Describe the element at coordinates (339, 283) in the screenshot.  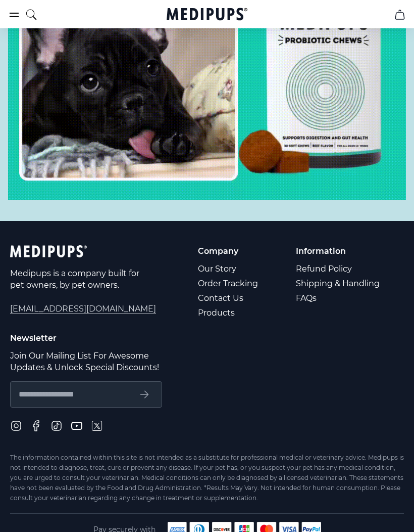
I see `a: Shipping & Handling` at that location.